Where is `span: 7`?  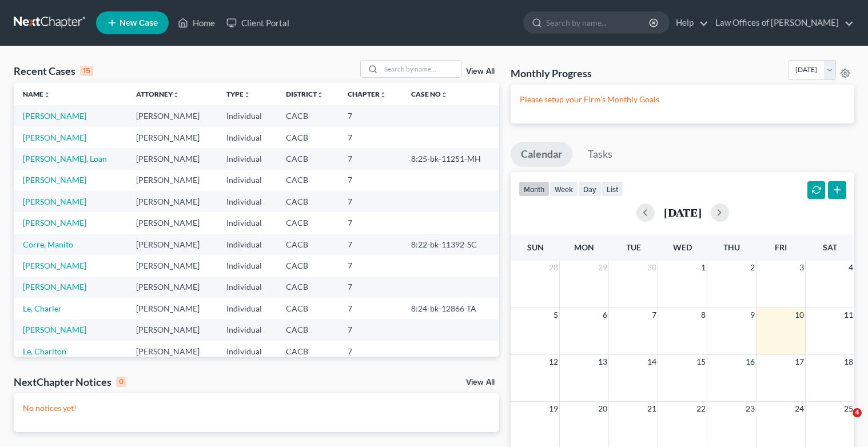 span: 7 is located at coordinates (654, 315).